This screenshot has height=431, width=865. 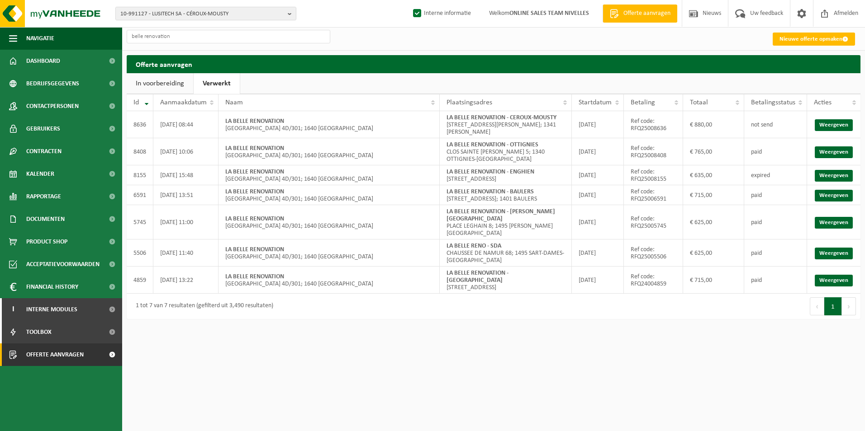 What do you see at coordinates (653, 152) in the screenshot?
I see `td: Ref code: RFQ25008408` at bounding box center [653, 152].